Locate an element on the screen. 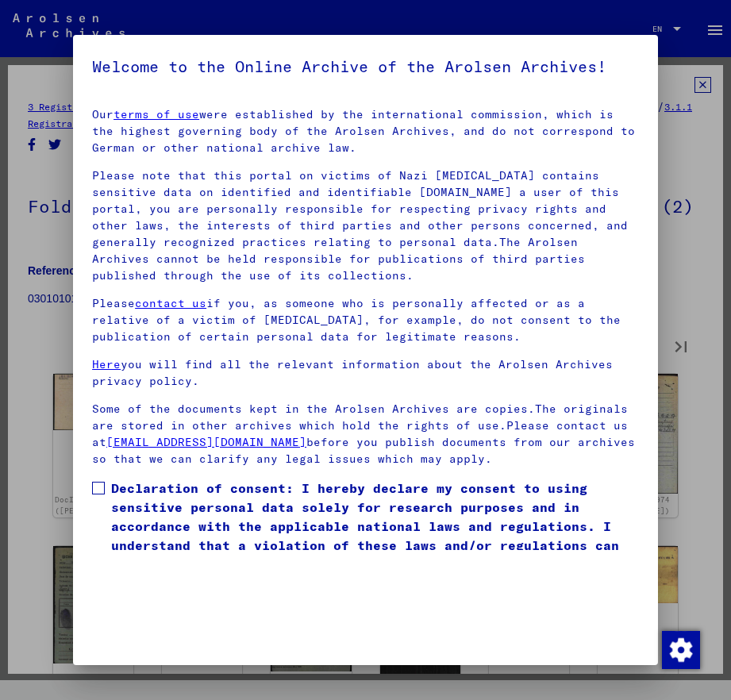 The height and width of the screenshot is (700, 731). span: Declaration of consent: I hereby declare my consent to using sensitive personal data solely for r... is located at coordinates (374, 526).